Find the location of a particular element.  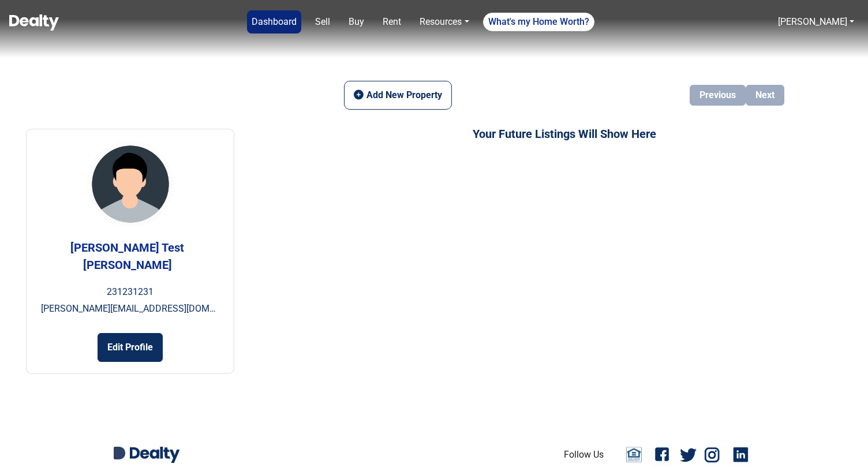

a: Buy is located at coordinates (356, 22).